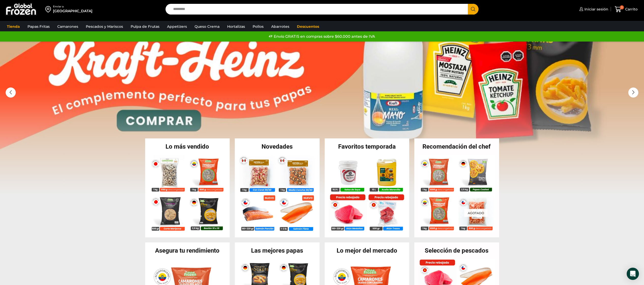  What do you see at coordinates (476, 213) in the screenshot?
I see `p: Agotado` at bounding box center [476, 213].